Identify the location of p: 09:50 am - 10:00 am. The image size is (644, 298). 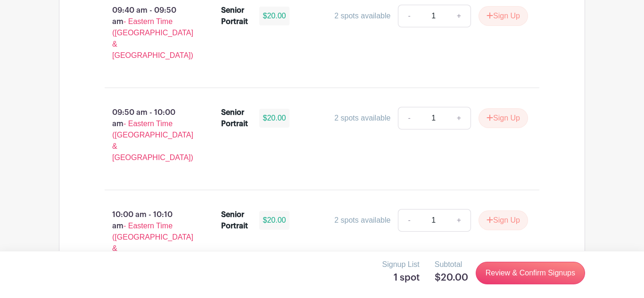
(148, 135).